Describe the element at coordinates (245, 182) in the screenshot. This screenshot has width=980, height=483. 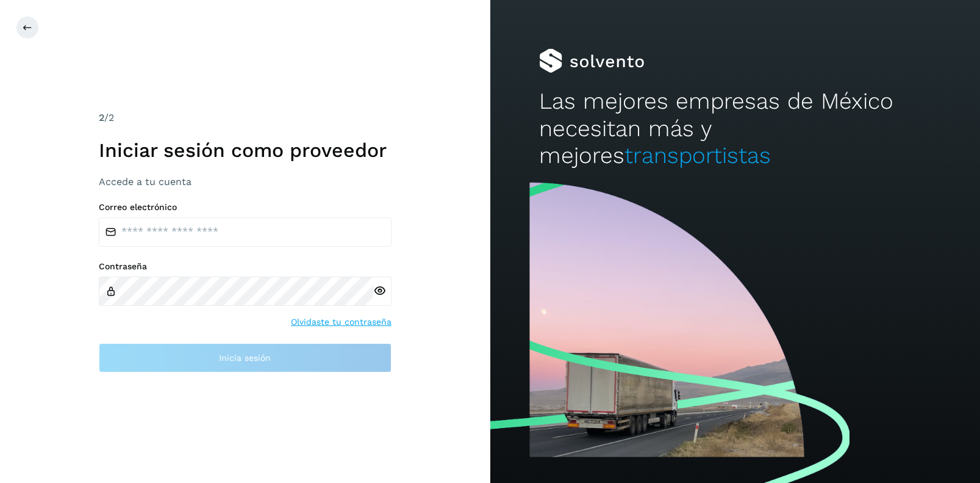
I see `h3: Accede a tu cuenta` at that location.